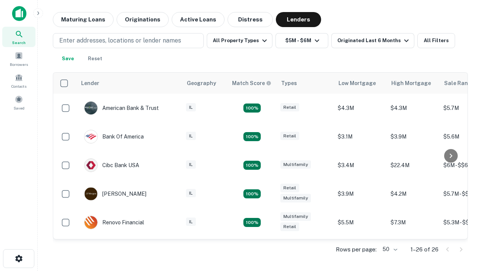 Image resolution: width=483 pixels, height=271 pixels. Describe the element at coordinates (239, 41) in the screenshot. I see `button: All Property Types` at that location.